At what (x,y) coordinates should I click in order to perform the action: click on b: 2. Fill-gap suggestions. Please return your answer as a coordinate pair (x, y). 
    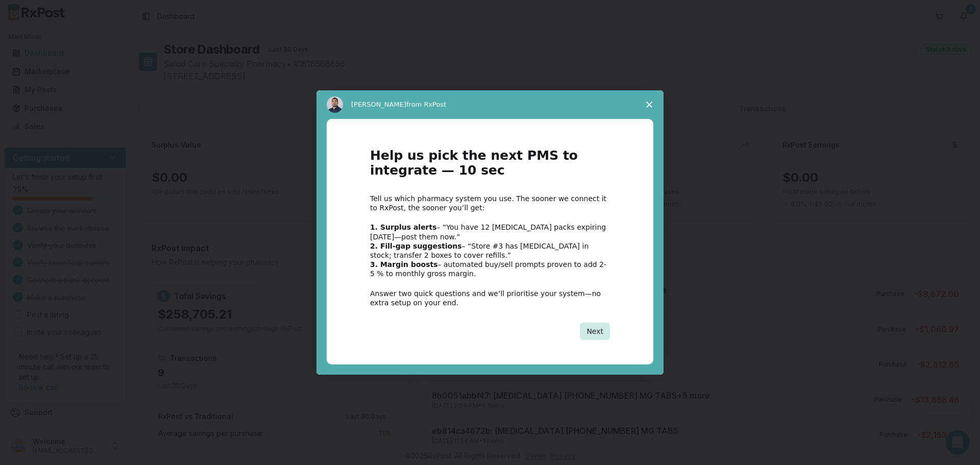
    Looking at the image, I should click on (416, 246).